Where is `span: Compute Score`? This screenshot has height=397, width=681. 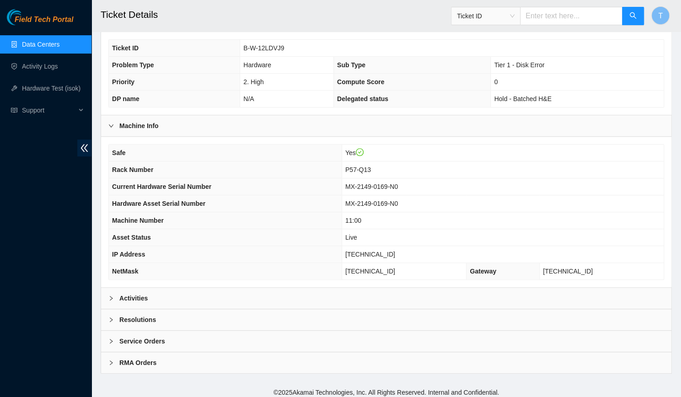 span: Compute Score is located at coordinates (361, 82).